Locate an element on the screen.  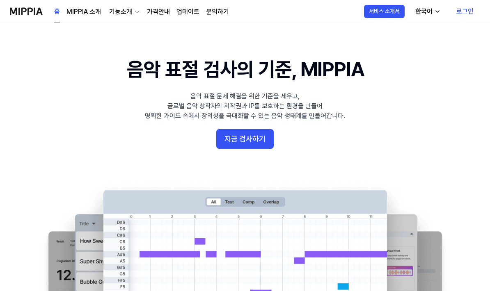
a: 지금 검사하기 is located at coordinates (245, 139).